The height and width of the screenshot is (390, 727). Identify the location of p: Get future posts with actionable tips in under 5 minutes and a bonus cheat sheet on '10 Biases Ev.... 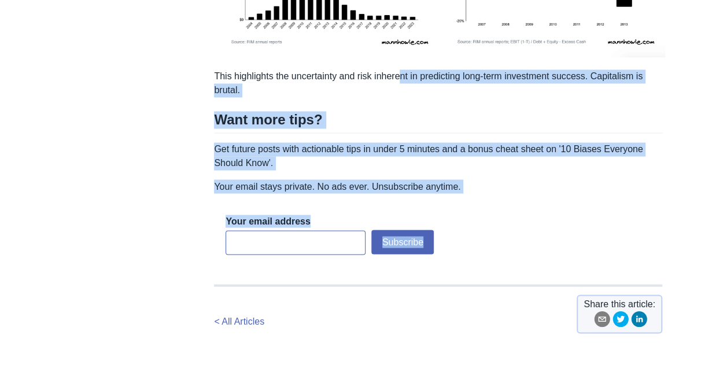
(438, 156).